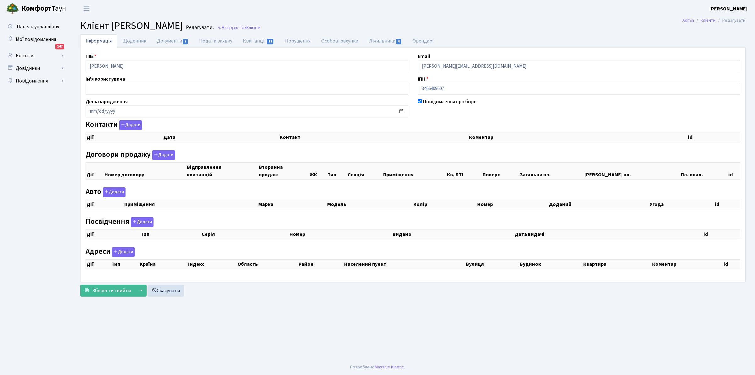 This screenshot has width=755, height=375. Describe the element at coordinates (134, 41) in the screenshot. I see `a: Щоденник` at that location.